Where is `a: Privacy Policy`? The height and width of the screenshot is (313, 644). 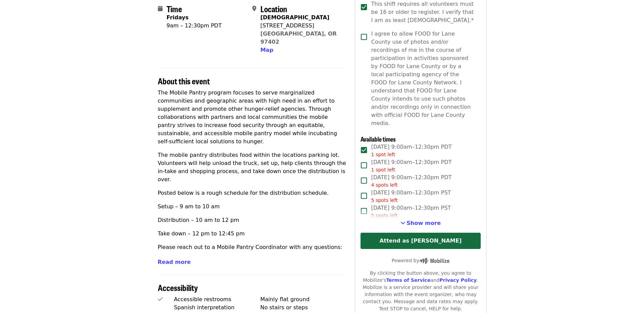
a: Privacy Policy is located at coordinates (457, 280).